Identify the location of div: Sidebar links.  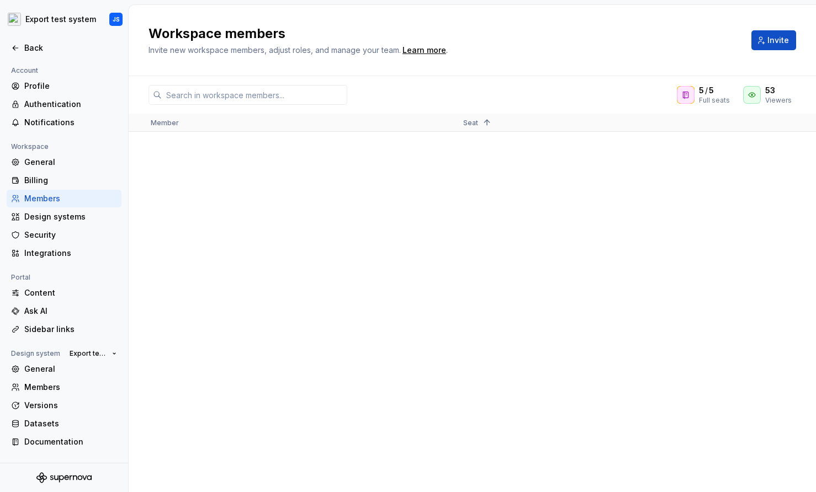
(71, 329).